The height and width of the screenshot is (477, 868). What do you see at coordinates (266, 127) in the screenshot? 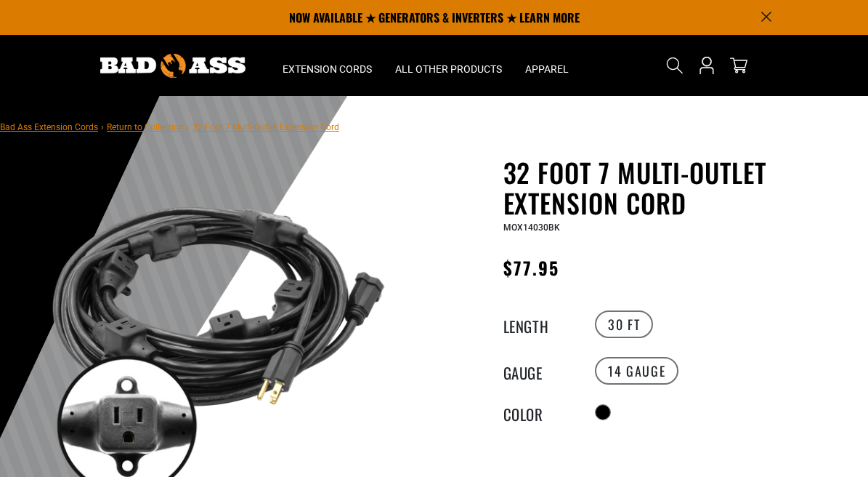
I see `span: 32 Foot 7 Multi-Outlet Extension Cord` at bounding box center [266, 127].